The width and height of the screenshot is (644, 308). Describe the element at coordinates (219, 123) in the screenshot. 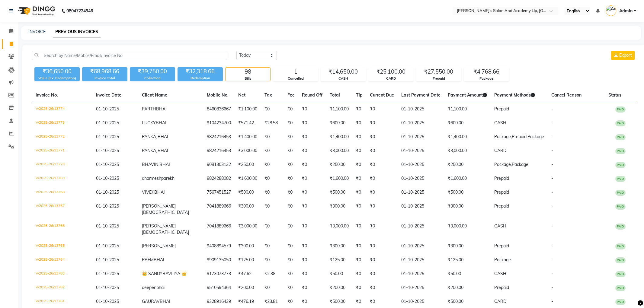

I see `td: 9104234700` at that location.